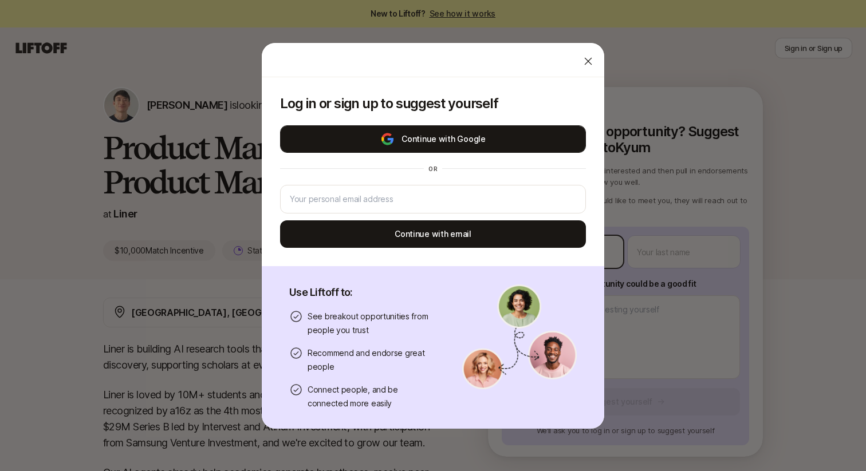  Describe the element at coordinates (433, 169) in the screenshot. I see `div: or` at that location.